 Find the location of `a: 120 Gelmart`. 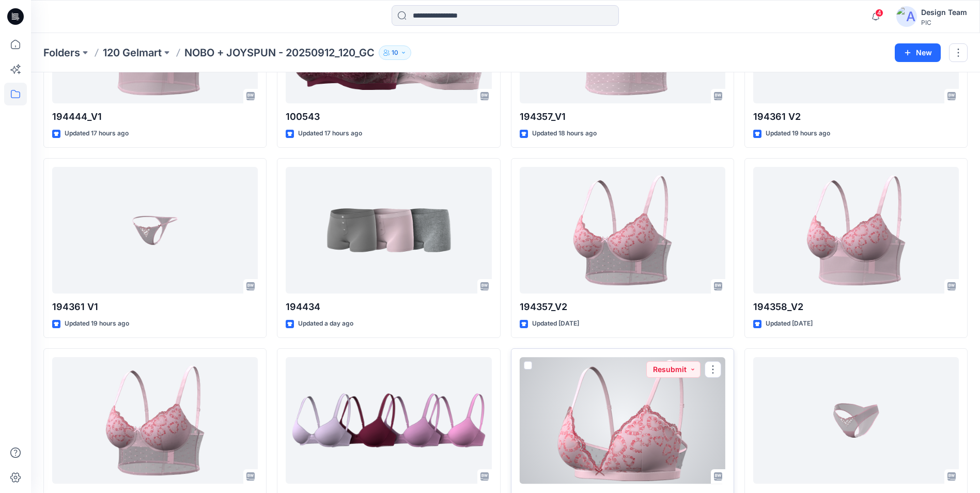

a: 120 Gelmart is located at coordinates (132, 53).